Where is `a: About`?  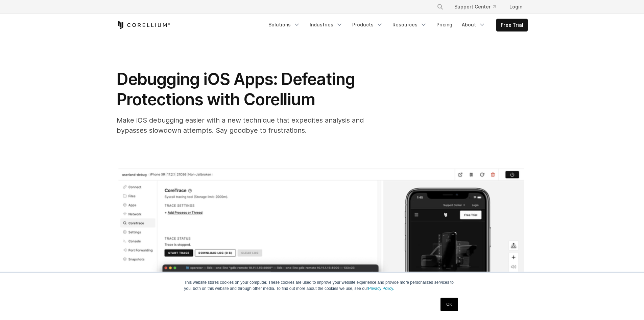
a: About is located at coordinates (474, 25).